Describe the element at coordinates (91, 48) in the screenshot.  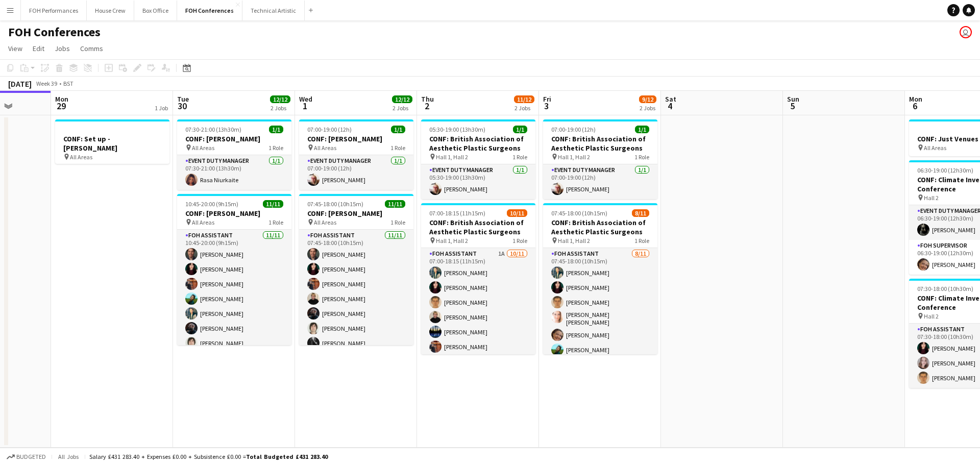
I see `a: Comms` at that location.